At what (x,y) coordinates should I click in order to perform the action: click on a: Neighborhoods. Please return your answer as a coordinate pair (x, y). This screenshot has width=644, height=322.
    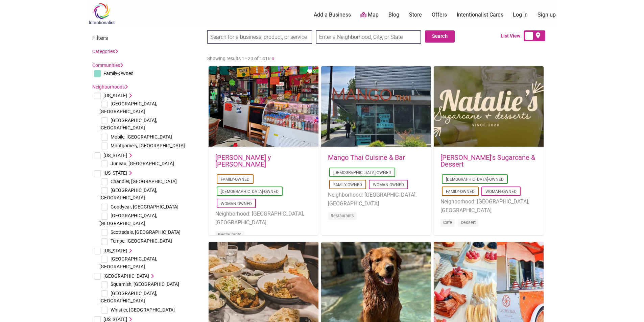
    Looking at the image, I should click on (110, 87).